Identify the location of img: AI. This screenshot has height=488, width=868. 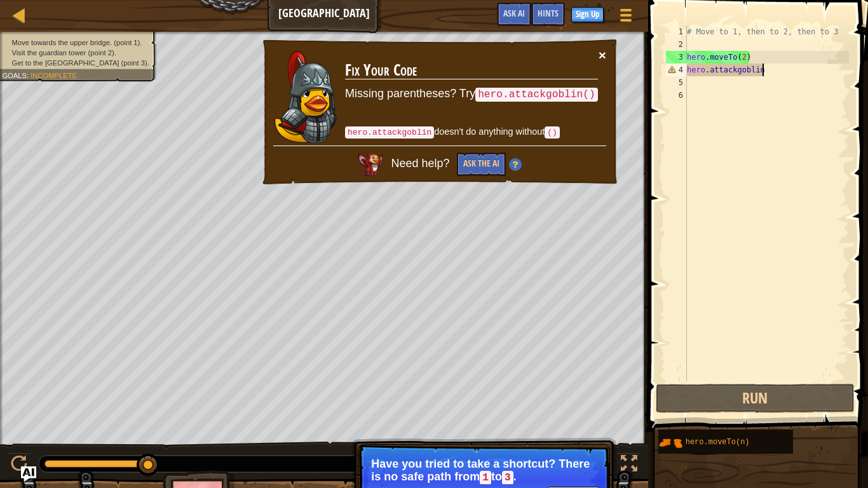
(371, 165).